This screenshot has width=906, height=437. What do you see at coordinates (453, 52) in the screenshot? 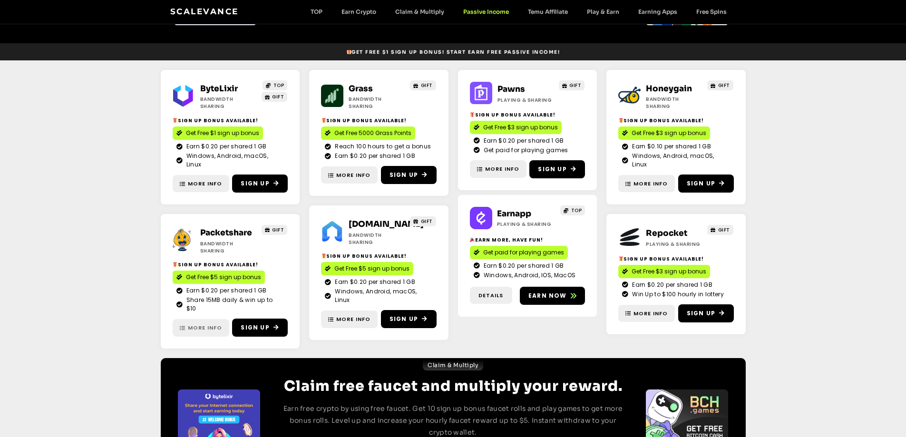
I see `span: Get Free $1 sign up bonus! Start earn free passive income!` at bounding box center [453, 52].